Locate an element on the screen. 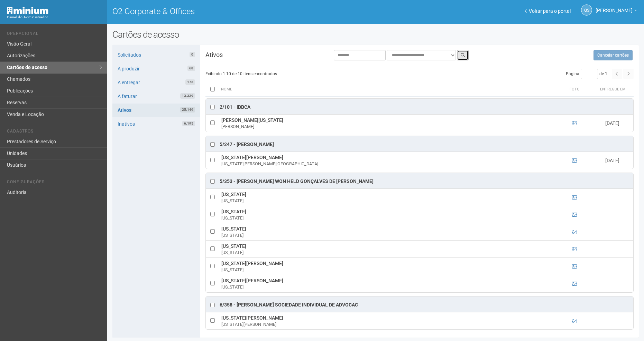 Image resolution: width=644 pixels, height=341 pixels. th: Foto is located at coordinates (575, 89).